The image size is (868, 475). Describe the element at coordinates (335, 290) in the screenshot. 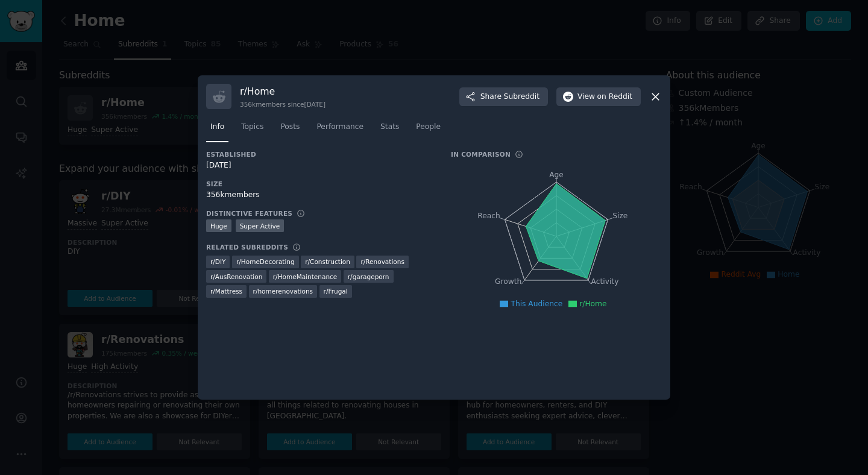

I see `span: r/ Frugal` at that location.